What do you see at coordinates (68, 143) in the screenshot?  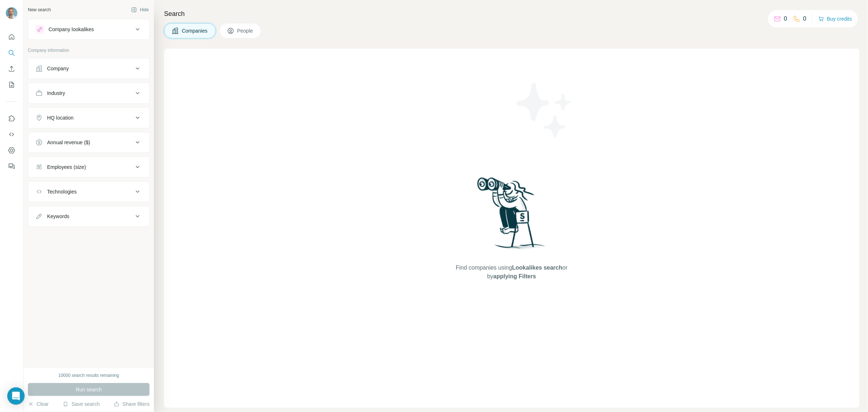 I see `div: Annual revenue ($)` at bounding box center [68, 143].